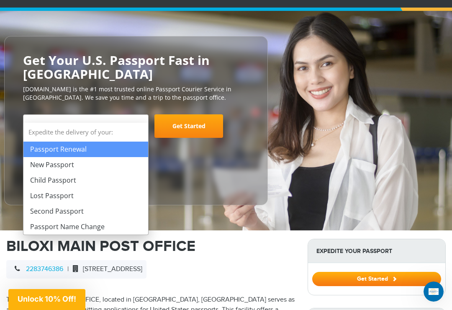 The image size is (452, 310). Describe the element at coordinates (86, 227) in the screenshot. I see `li: Passport Name Change` at that location.